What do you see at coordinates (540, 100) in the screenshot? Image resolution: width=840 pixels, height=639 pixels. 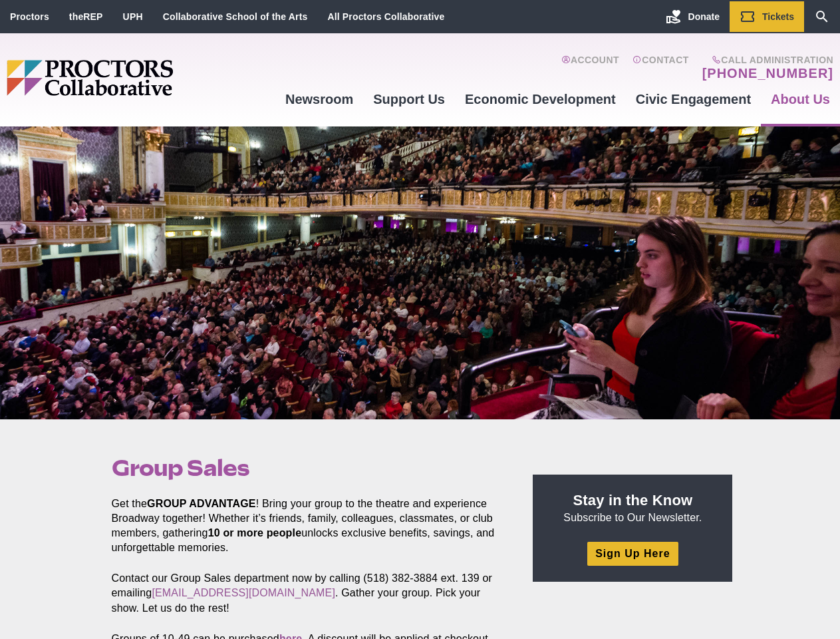 I see `a: Economic Development` at bounding box center [540, 100].